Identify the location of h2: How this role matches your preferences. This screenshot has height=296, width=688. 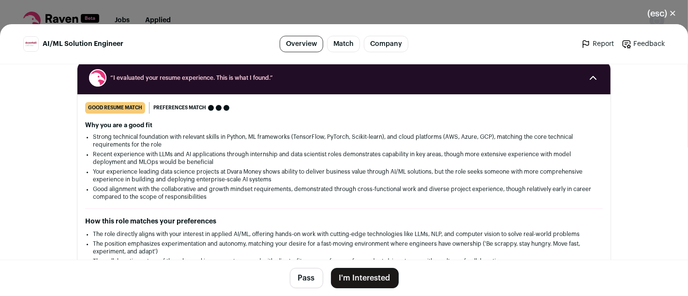
(344, 222).